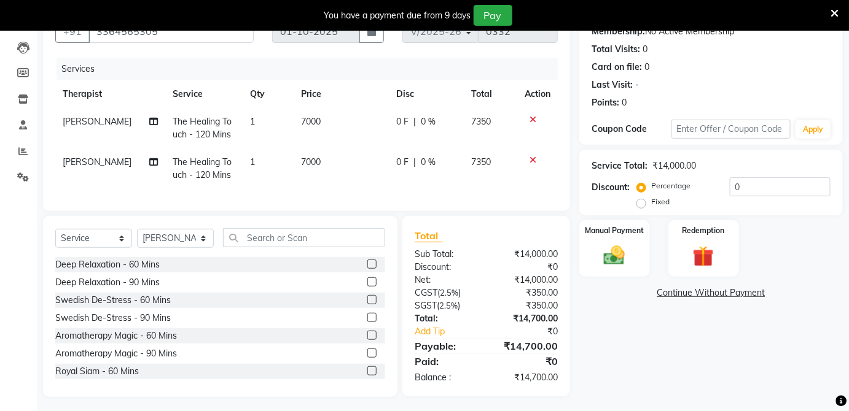 This screenshot has width=849, height=411. Describe the element at coordinates (703, 257) in the screenshot. I see `img: _gift.svg` at that location.